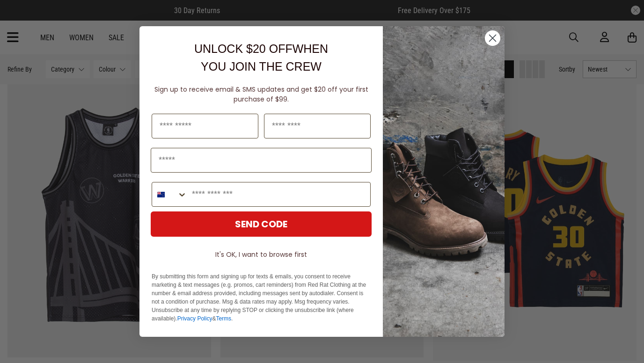  I want to click on p: By submitting this form and signing up for texts & emails, you consent to receive marketing & tex..., so click(261, 298).